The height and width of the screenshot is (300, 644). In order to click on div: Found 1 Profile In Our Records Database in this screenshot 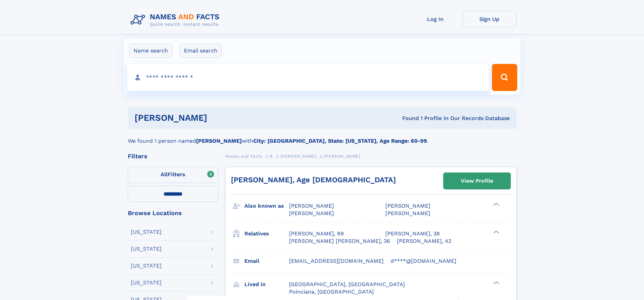, I will do `click(407, 118)`.